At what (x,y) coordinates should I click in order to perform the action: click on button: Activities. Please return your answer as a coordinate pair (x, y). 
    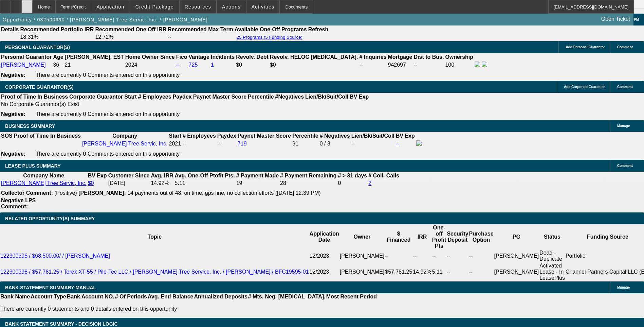
    Looking at the image, I should click on (263, 7).